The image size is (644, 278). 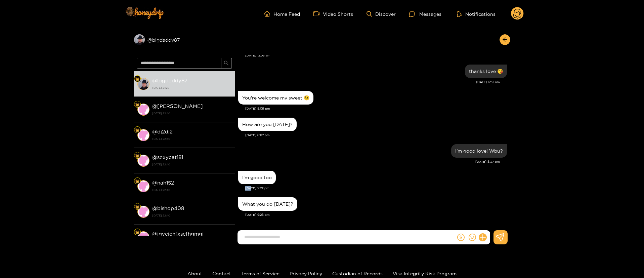 I want to click on div: You're welcome my sweet 😉, so click(x=276, y=98).